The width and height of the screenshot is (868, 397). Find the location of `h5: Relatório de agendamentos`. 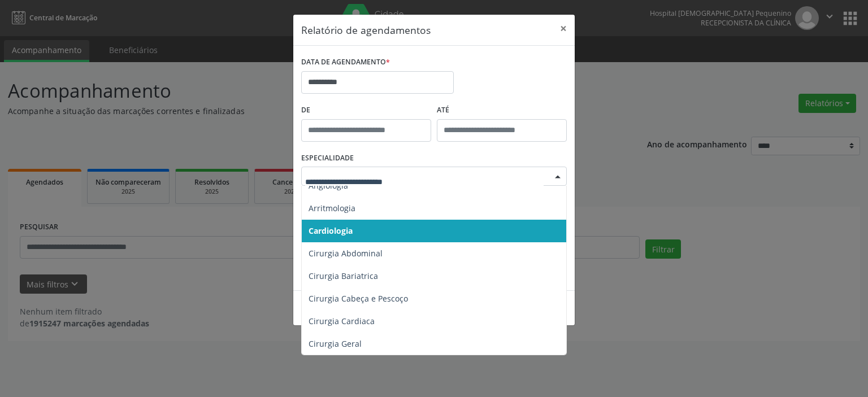

h5: Relatório de agendamentos is located at coordinates (365, 30).